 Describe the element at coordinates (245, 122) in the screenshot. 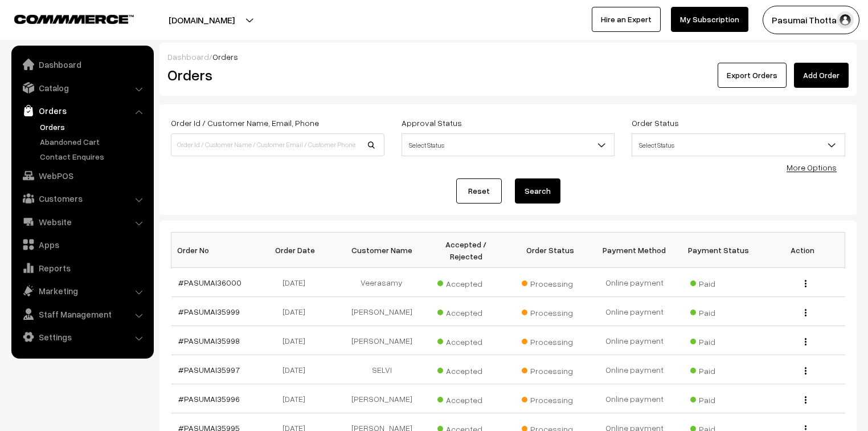

I see `label: Order Id / Customer Name, Email, Phone` at that location.